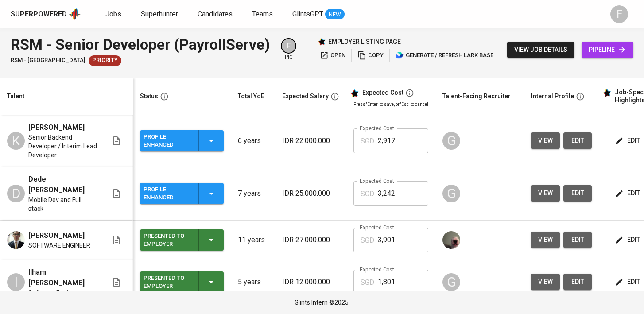  Describe the element at coordinates (263, 14) in the screenshot. I see `a: Teams` at that location.